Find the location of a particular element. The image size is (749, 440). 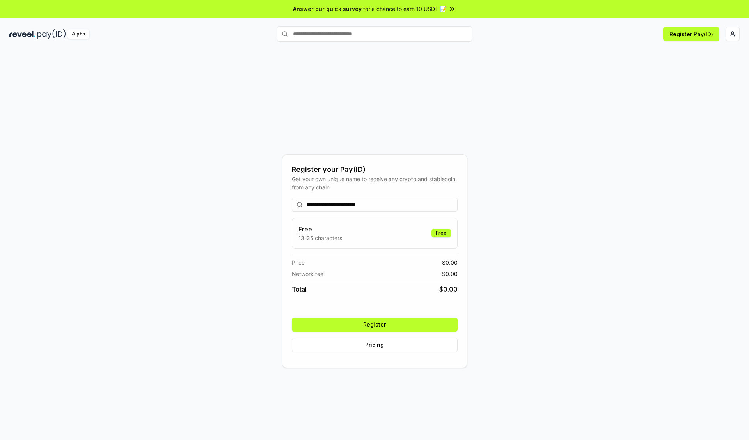

img: reveel_dark is located at coordinates (22, 34).